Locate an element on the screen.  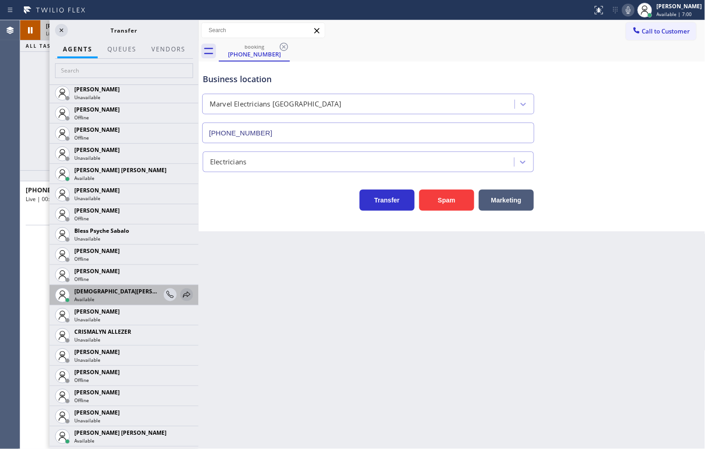
button: Mute is located at coordinates (628, 10).